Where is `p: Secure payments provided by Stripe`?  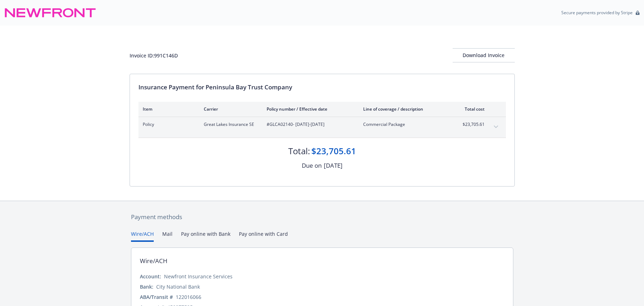 p: Secure payments provided by Stripe is located at coordinates (596, 13).